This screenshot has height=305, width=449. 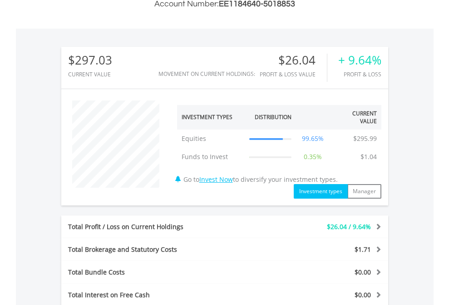 I want to click on div: Profit & Loss, so click(x=360, y=74).